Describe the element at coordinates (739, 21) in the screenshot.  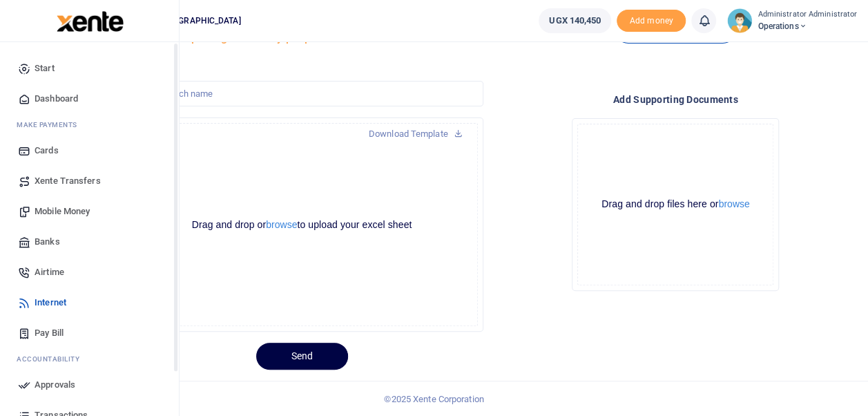
I see `img: profile-user` at that location.